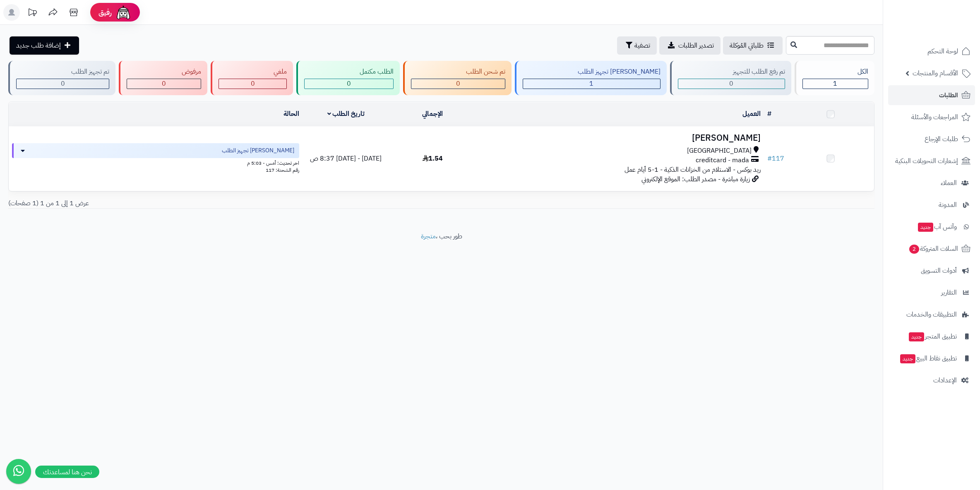 The height and width of the screenshot is (490, 980). Describe the element at coordinates (928, 359) in the screenshot. I see `span: تطبيق نقاط البيع` at that location.